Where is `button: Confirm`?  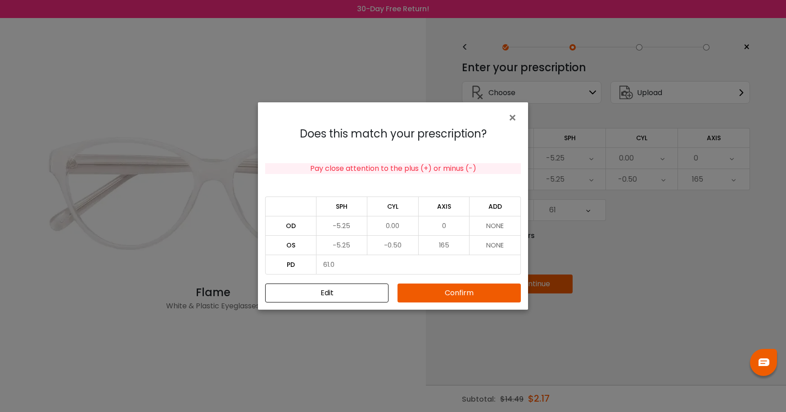
button: Confirm is located at coordinates (459, 293).